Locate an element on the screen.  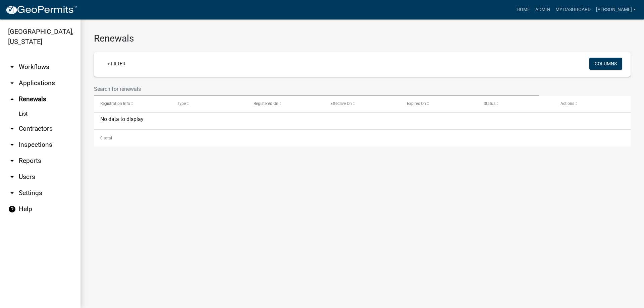
a: Home is located at coordinates (523, 10).